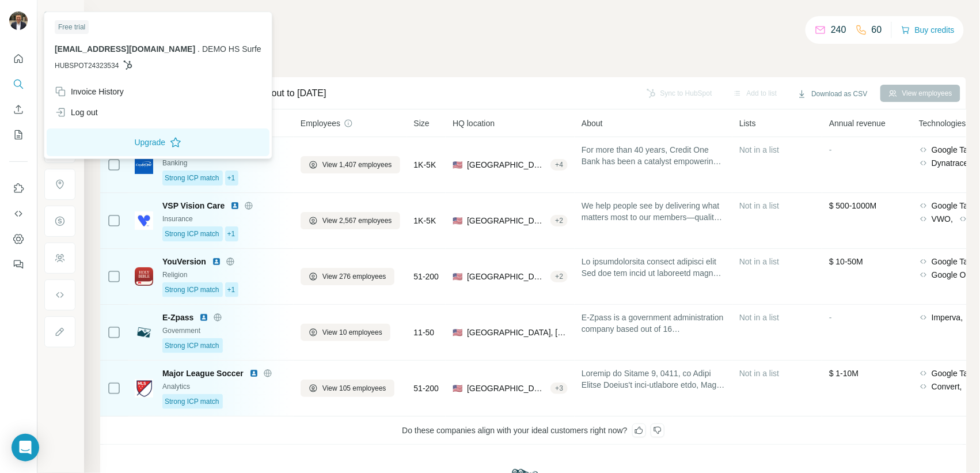 This screenshot has height=473, width=980. I want to click on div: Log out, so click(76, 112).